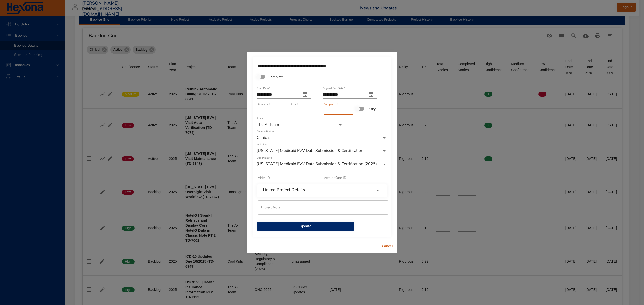 This screenshot has width=644, height=305. What do you see at coordinates (387, 246) in the screenshot?
I see `button: Cancel` at bounding box center [387, 246].